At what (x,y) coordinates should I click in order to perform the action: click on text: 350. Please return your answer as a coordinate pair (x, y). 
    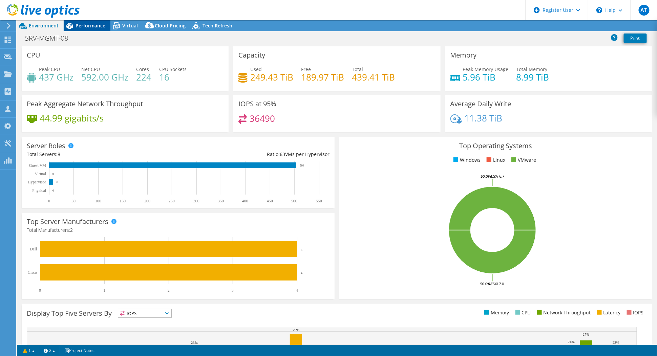
    Looking at the image, I should click on (221, 201).